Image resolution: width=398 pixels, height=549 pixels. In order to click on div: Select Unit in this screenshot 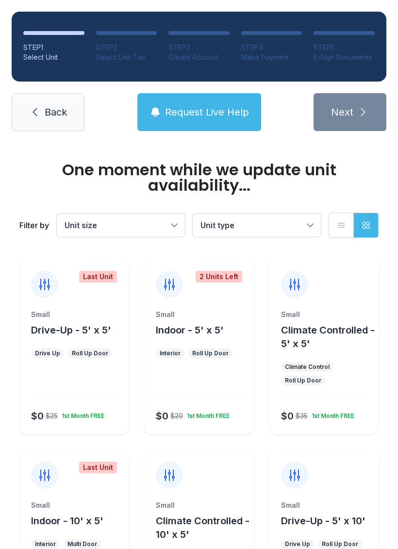, I will do `click(54, 57)`.